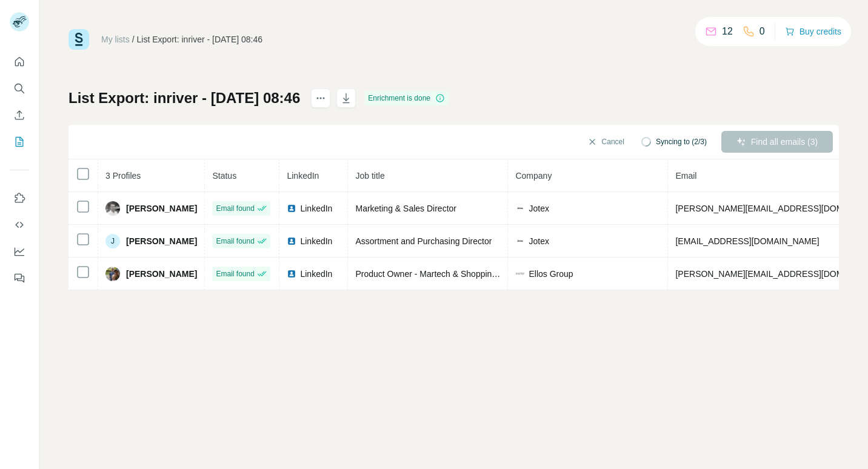 The image size is (868, 469). I want to click on span: Job title, so click(370, 176).